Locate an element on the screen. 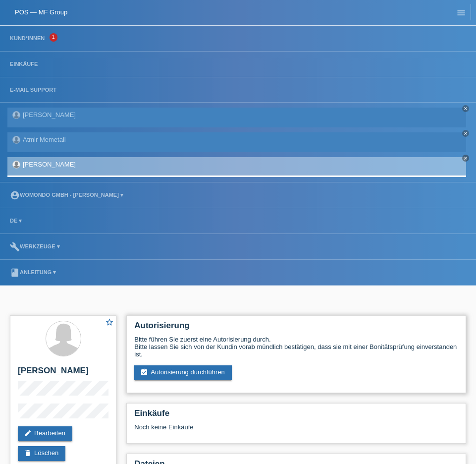  a: Einkäufe is located at coordinates (24, 64).